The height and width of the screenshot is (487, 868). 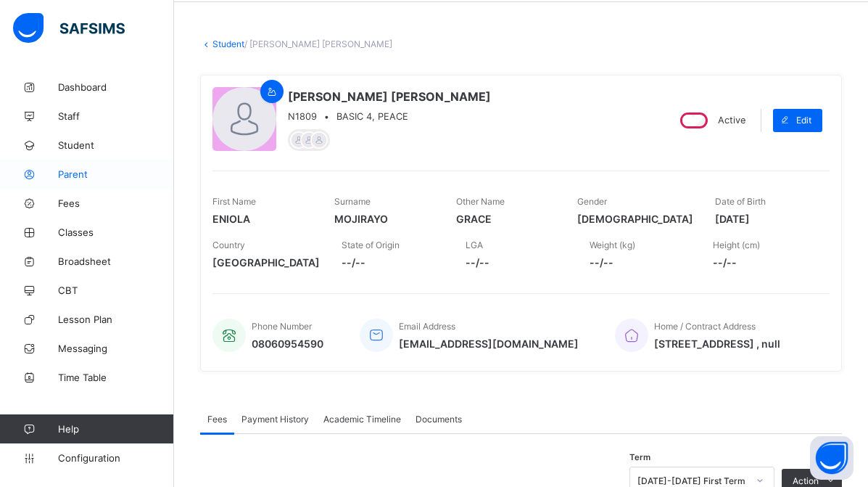 I want to click on span: Time Table, so click(x=116, y=377).